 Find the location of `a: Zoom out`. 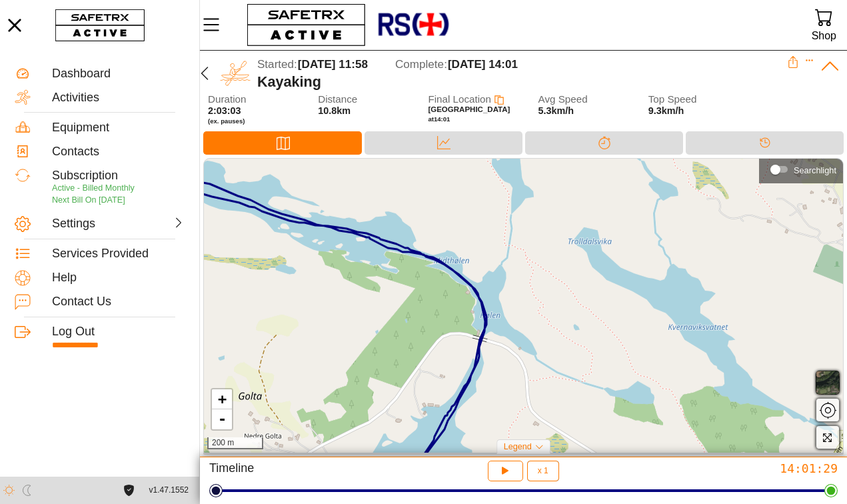

a: Zoom out is located at coordinates (222, 419).